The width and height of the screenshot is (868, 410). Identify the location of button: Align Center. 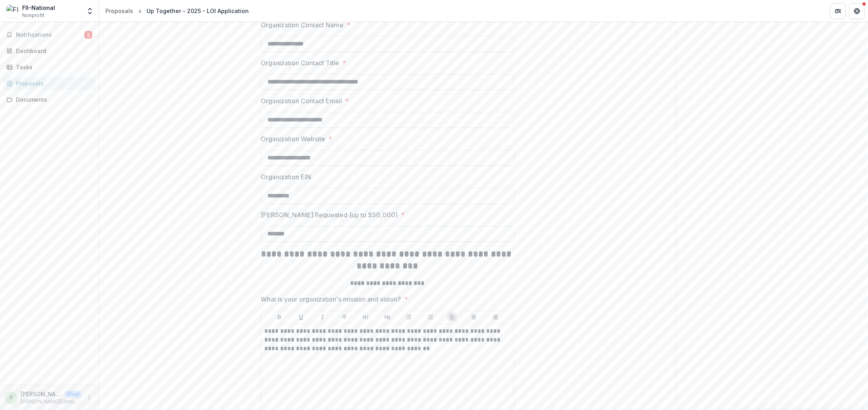
(474, 317).